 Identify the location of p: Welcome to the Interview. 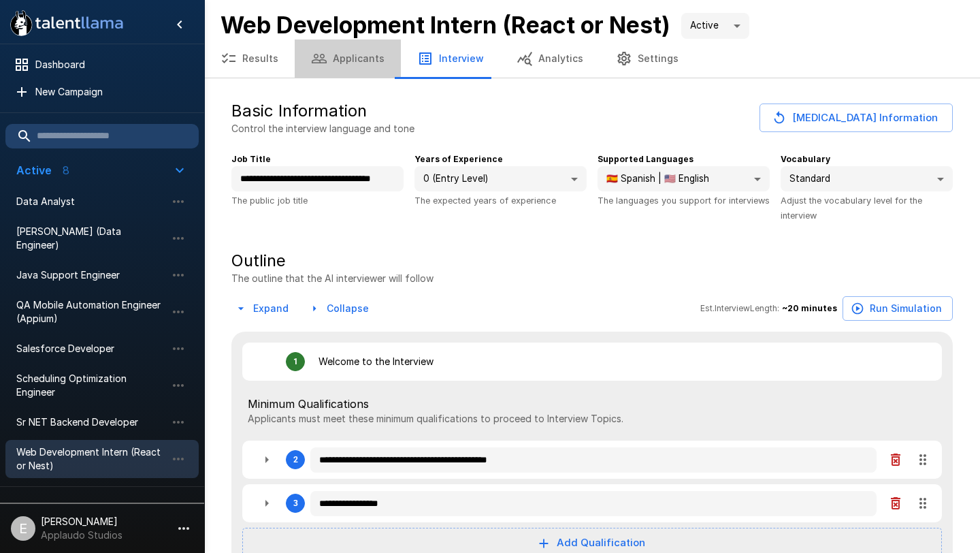
(375, 362).